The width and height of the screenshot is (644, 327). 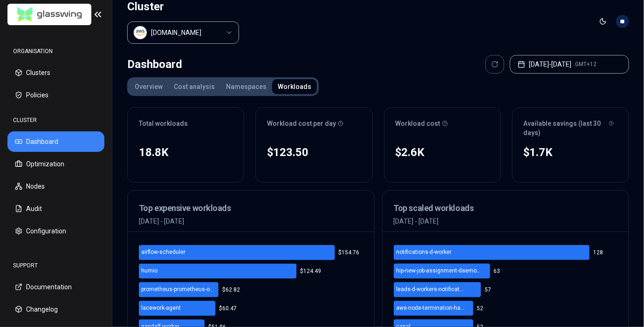 I want to click on img: GlassWing, so click(x=50, y=14).